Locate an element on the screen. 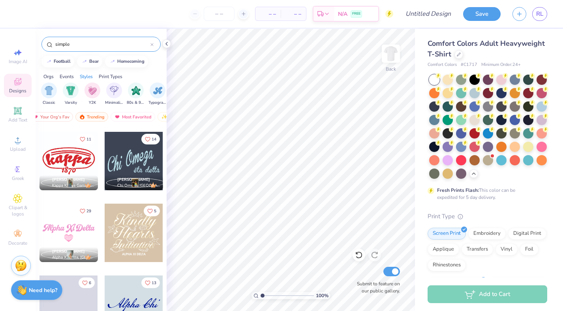 This screenshot has width=563, height=311. span: 29 is located at coordinates (89, 211).